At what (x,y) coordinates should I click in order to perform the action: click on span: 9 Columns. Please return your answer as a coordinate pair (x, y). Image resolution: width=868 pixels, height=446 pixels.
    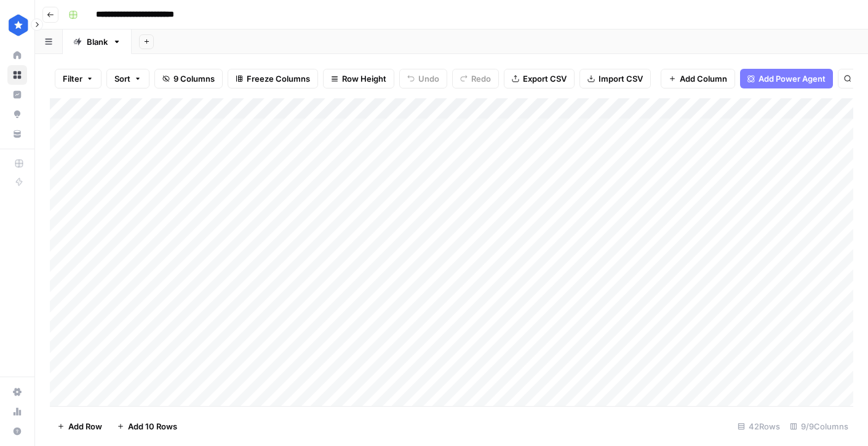
    Looking at the image, I should click on (194, 79).